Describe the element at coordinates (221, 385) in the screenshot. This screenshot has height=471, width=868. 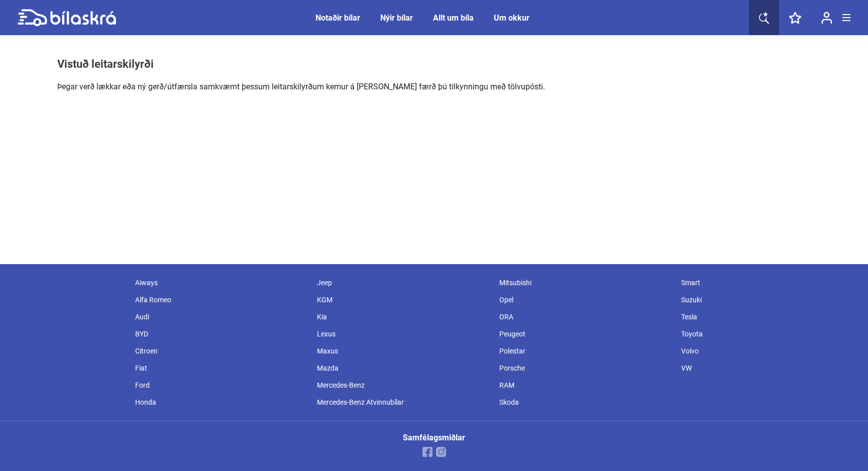
I see `div: Ford` at that location.